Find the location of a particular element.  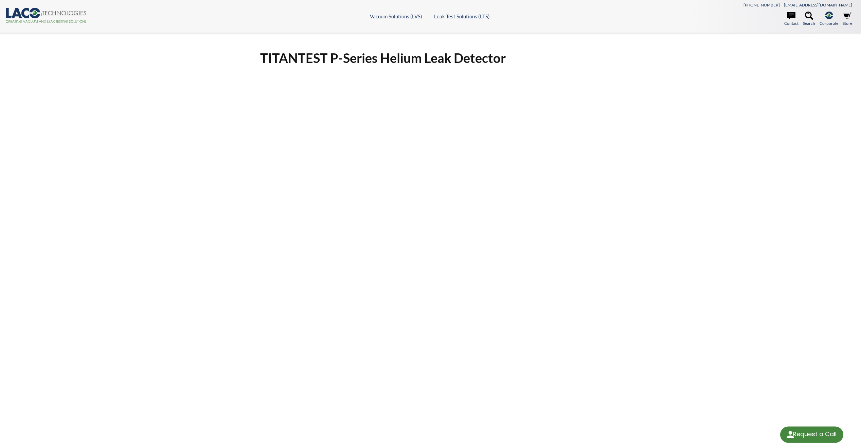

a: Store is located at coordinates (848, 19).